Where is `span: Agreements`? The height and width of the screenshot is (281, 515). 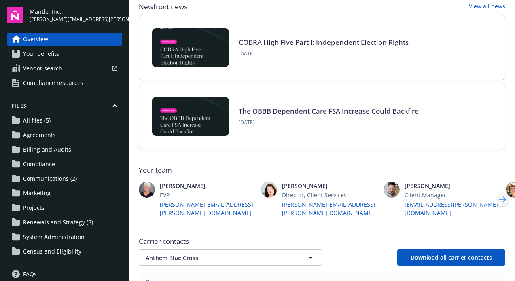
span: Agreements is located at coordinates (39, 135).